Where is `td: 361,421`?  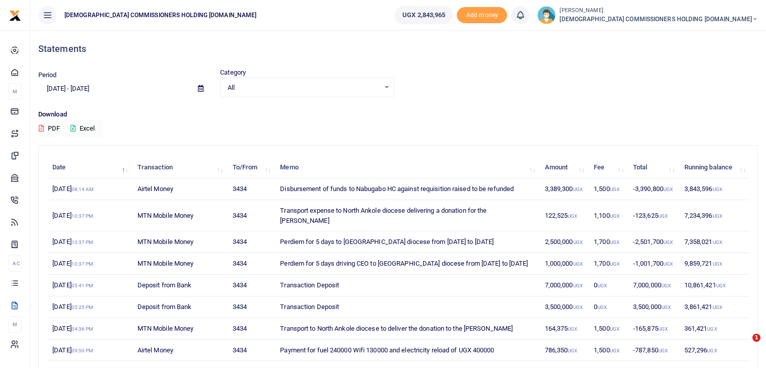
td: 361,421 is located at coordinates (714, 329).